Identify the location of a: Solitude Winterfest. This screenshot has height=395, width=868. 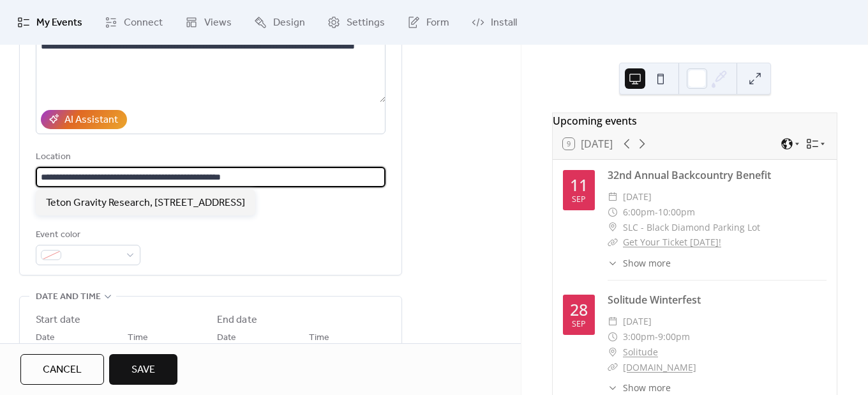
(654, 300).